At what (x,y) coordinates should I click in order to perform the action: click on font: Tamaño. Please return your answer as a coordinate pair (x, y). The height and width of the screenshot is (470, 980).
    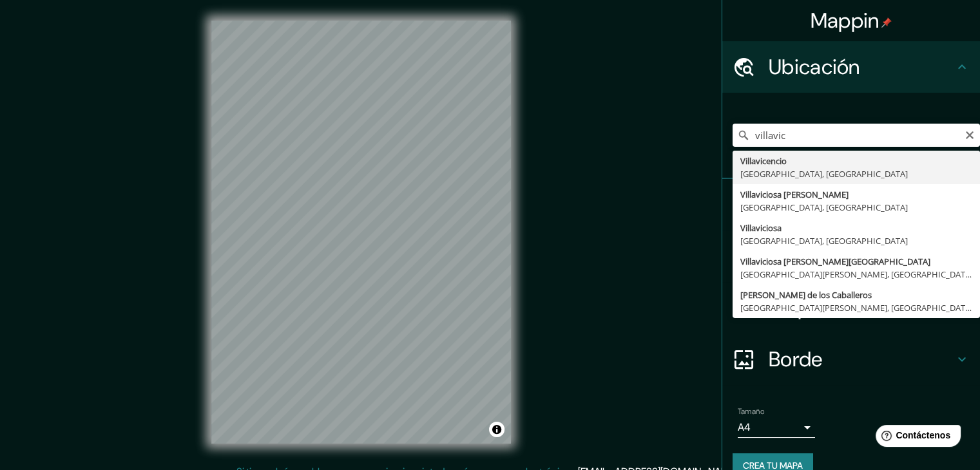
    Looking at the image, I should click on (751, 411).